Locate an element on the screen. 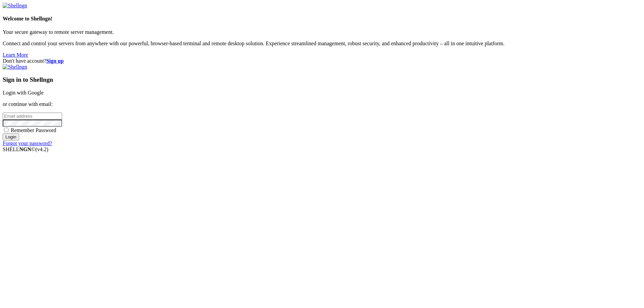  p: Connect and control your servers from anywhere with our powerful, browser-based terminal and remo... is located at coordinates (322, 43).